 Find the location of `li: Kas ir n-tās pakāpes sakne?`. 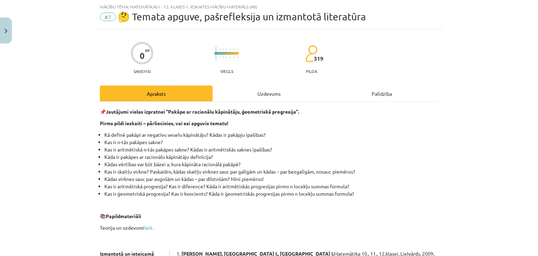

li: Kas ir n-tās pakāpes sakne? is located at coordinates (271, 142).